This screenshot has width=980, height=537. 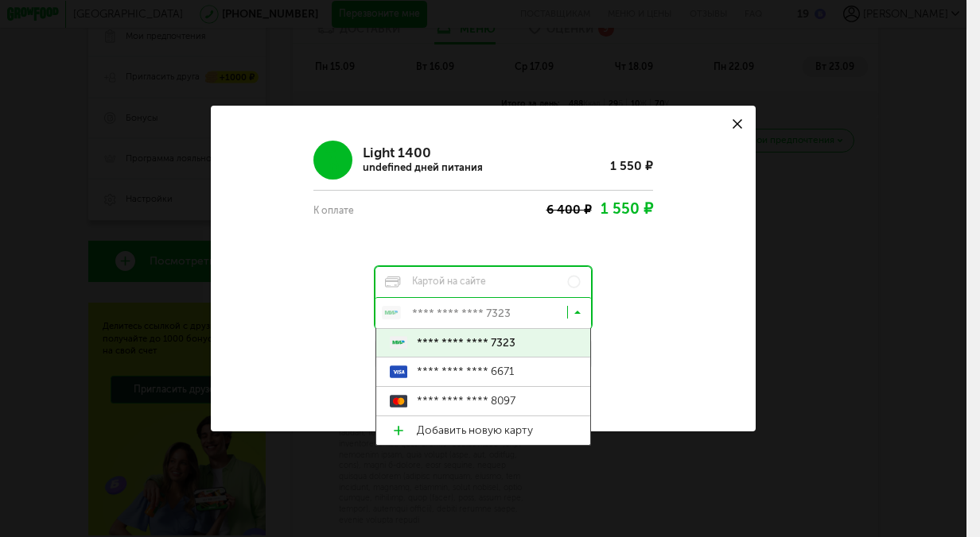 What do you see at coordinates (627, 209) in the screenshot?
I see `span: 1 550 ₽` at bounding box center [627, 209].